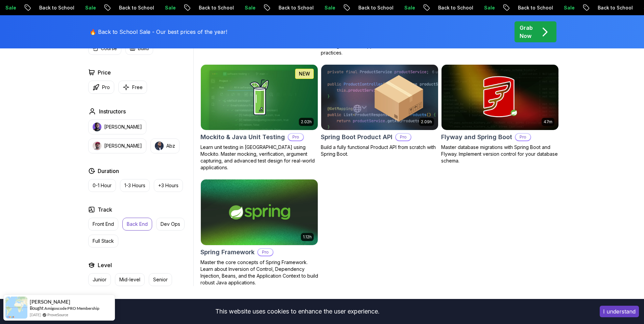 Image resolution: width=644 pixels, height=324 pixels. What do you see at coordinates (135, 185) in the screenshot?
I see `button: 1-3 Hours` at bounding box center [135, 185].